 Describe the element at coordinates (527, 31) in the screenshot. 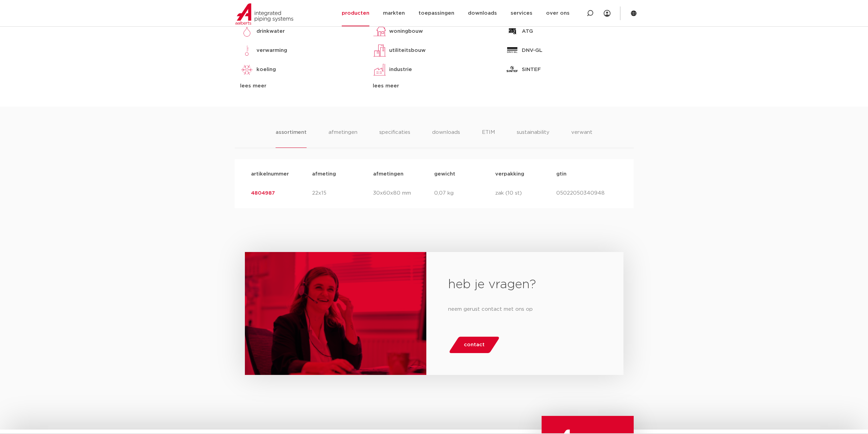

I see `p: ATG` at that location.